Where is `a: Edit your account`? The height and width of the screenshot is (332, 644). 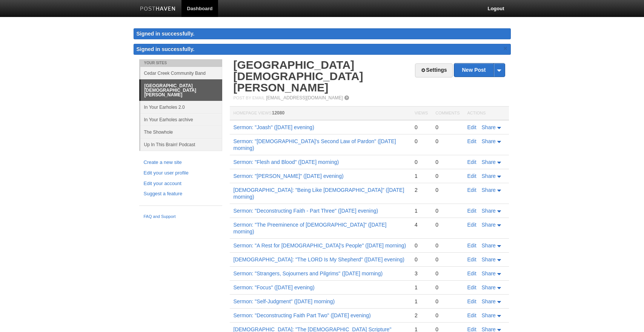 a: Edit your account is located at coordinates (181, 184).